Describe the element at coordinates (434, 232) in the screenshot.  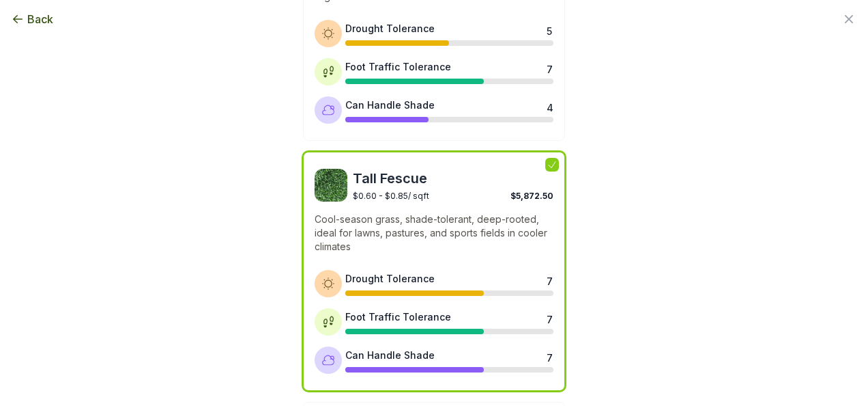
I see `p: Cool-season grass, shade-tolerant, deep-rooted, ideal for lawns, pastures, and sports fields in c...` at that location.